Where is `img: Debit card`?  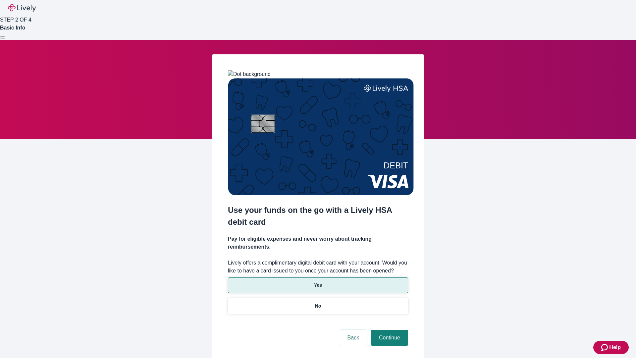 img: Debit card is located at coordinates (321, 137).